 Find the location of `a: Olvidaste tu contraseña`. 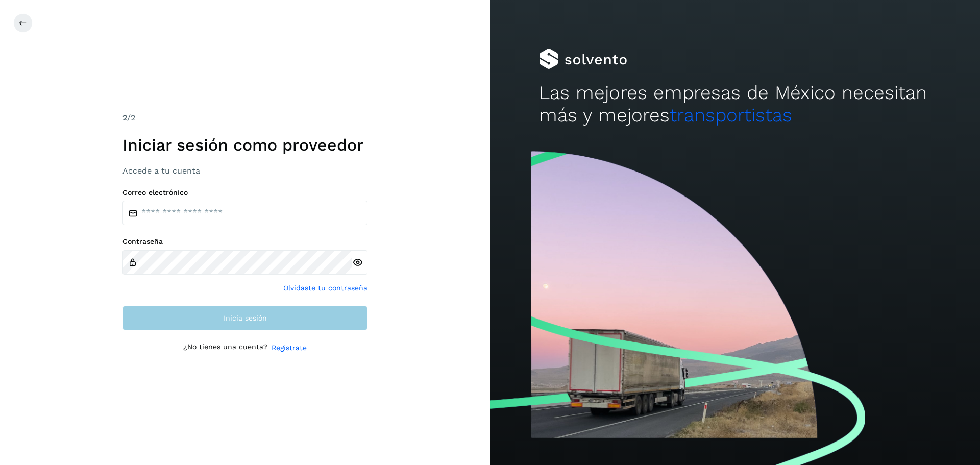

a: Olvidaste tu contraseña is located at coordinates (325, 288).